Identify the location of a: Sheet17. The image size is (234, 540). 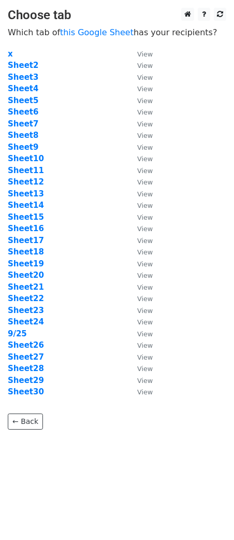
(26, 240).